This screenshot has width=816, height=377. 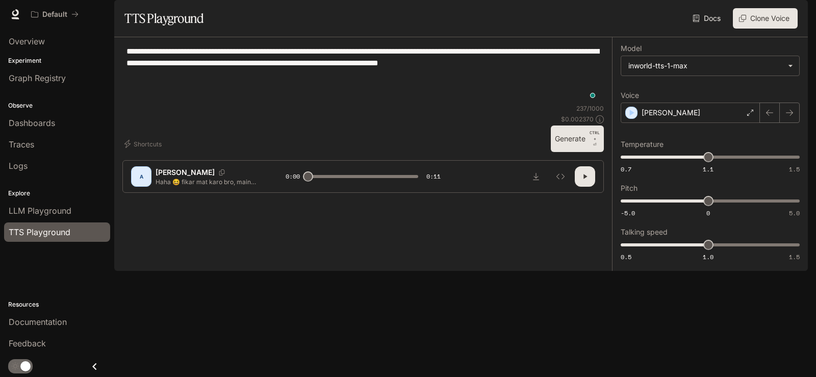 I want to click on button: Shortcuts, so click(x=144, y=144).